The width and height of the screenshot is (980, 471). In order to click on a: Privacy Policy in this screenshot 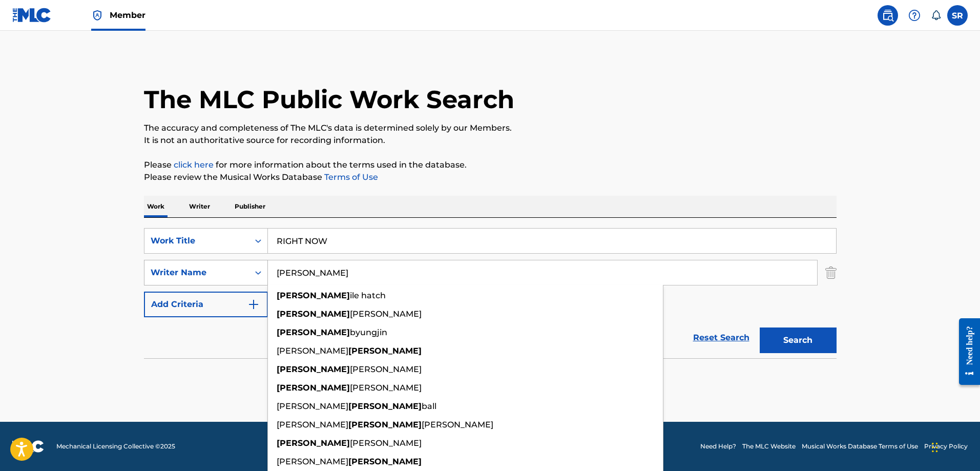, I will do `click(946, 446)`.